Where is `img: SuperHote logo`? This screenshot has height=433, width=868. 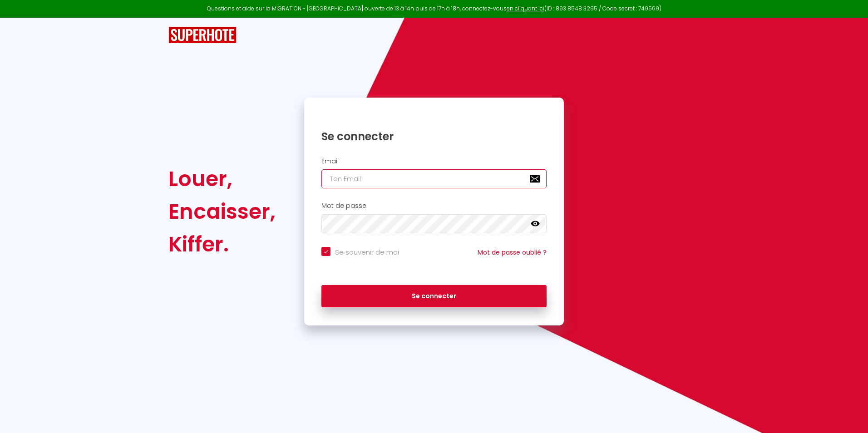
img: SuperHote logo is located at coordinates (203, 35).